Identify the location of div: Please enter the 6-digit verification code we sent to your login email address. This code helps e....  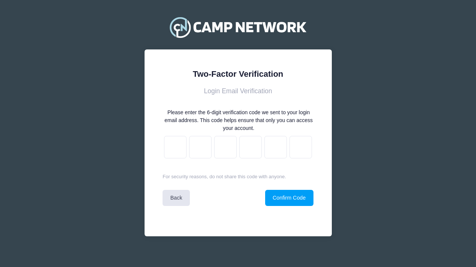
(238, 120).